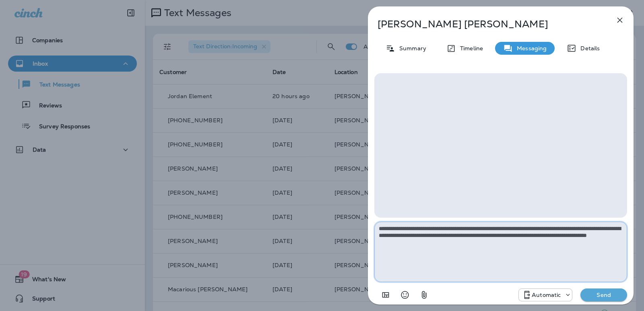 The image size is (644, 311). What do you see at coordinates (411, 48) in the screenshot?
I see `p: Summary` at bounding box center [411, 48].